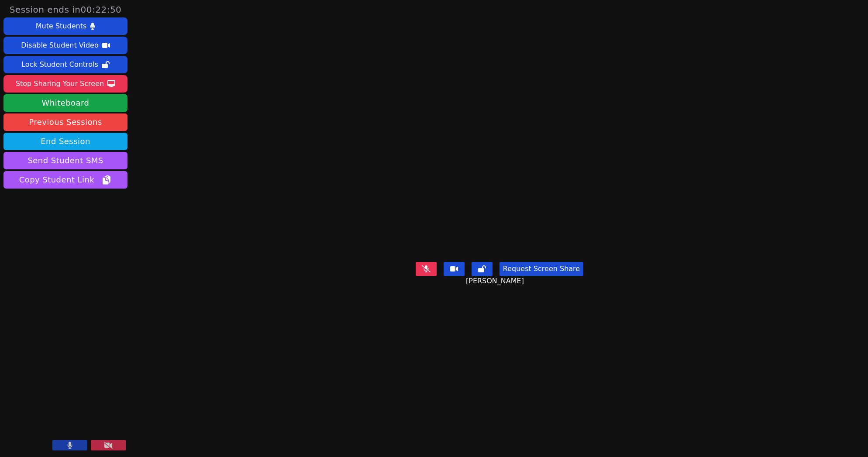  Describe the element at coordinates (66, 9) in the screenshot. I see `span: Session ends in` at that location.